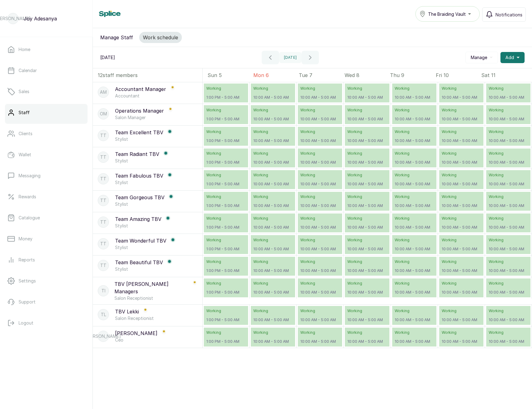 This screenshot has width=532, height=409. Describe the element at coordinates (46, 92) in the screenshot. I see `a: Sales` at that location.